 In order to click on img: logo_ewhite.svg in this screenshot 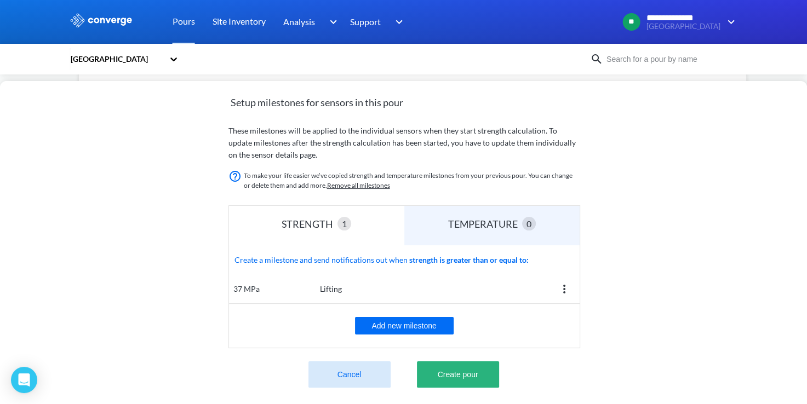, I will do `click(101, 20)`.